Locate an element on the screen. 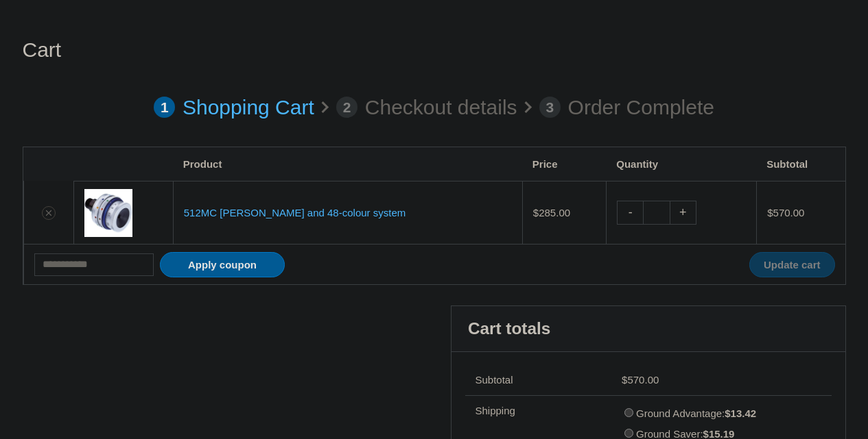  bdi: 285.00 is located at coordinates (552, 213).